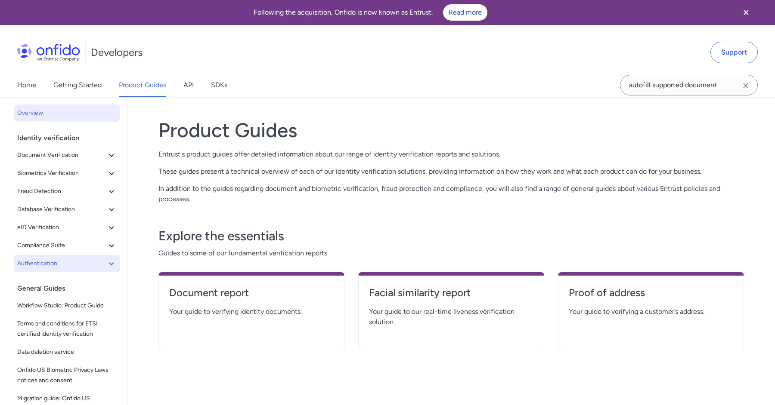 The height and width of the screenshot is (405, 775). Describe the element at coordinates (67, 306) in the screenshot. I see `span: Workflow Studio: Product Guide` at that location.